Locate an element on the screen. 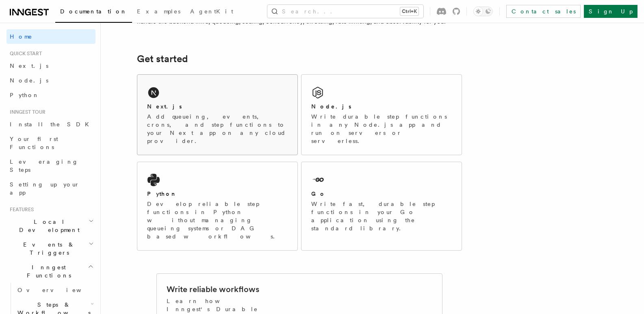 The height and width of the screenshot is (314, 644). span: Inngest tour is located at coordinates (26, 112).